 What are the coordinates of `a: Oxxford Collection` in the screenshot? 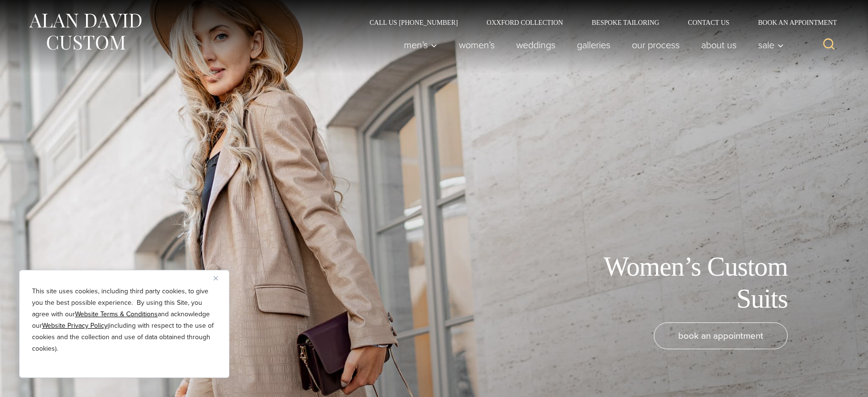 It's located at (525, 23).